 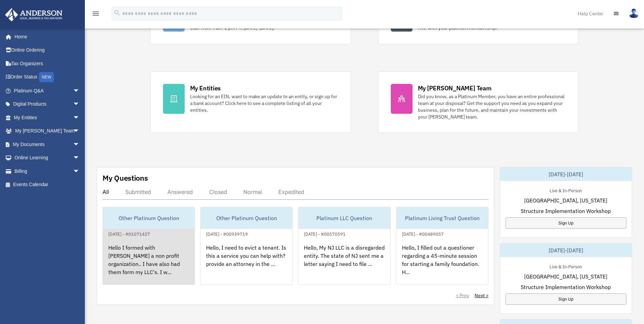 What do you see at coordinates (106, 192) in the screenshot?
I see `div: All` at bounding box center [106, 192].